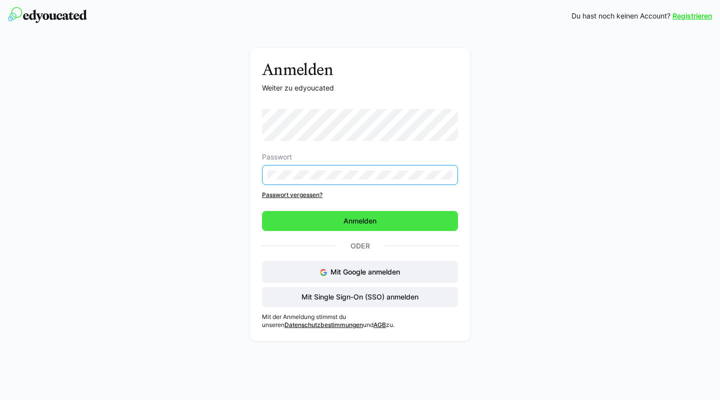 Image resolution: width=720 pixels, height=400 pixels. Describe the element at coordinates (360, 297) in the screenshot. I see `span: Mit Single Sign-On (SSO) anmelden` at that location.